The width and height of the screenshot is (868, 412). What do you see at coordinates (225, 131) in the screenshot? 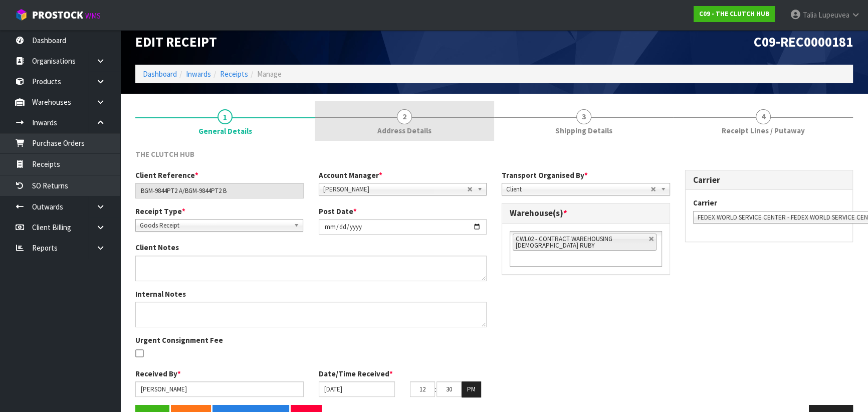
I see `span: General Details` at bounding box center [225, 131].